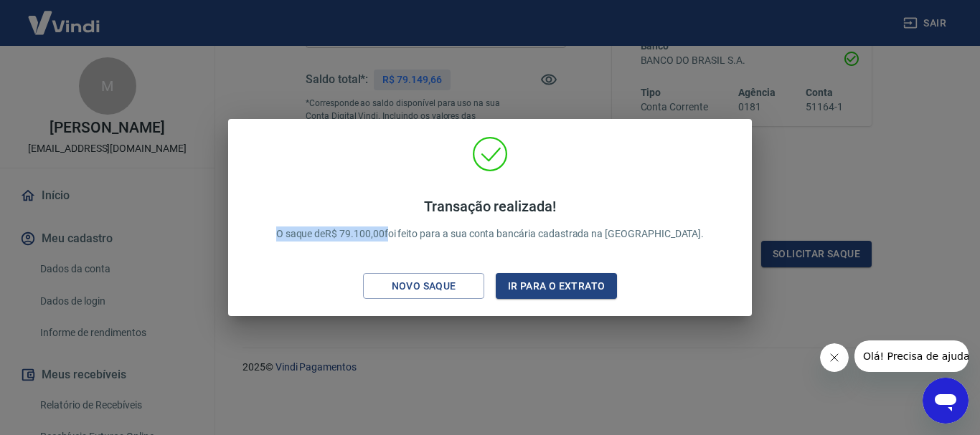 The width and height of the screenshot is (980, 435). I want to click on h4: Transação realizada!, so click(490, 207).